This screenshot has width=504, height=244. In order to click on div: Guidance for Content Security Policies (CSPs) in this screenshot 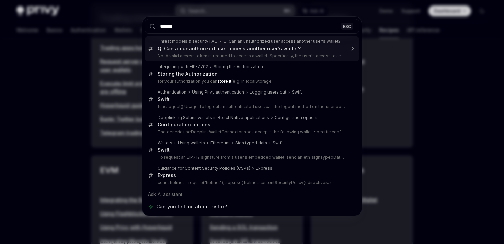, I will do `click(204, 169)`.